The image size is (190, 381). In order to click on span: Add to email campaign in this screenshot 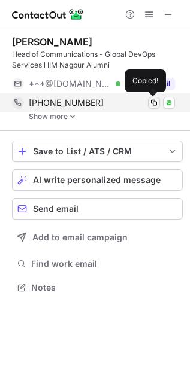, I will do `click(80, 238)`.